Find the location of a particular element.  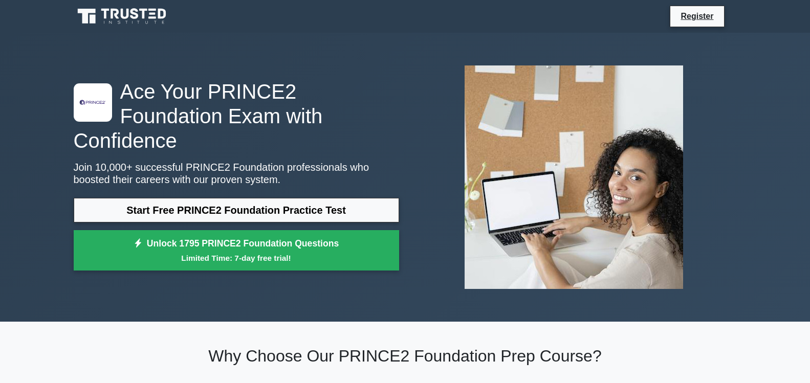

small: Limited Time: 7-day free trial! is located at coordinates (236, 258).